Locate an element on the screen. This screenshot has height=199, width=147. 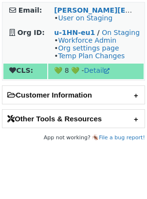
td: 💚 8 💚 - is located at coordinates (96, 71).